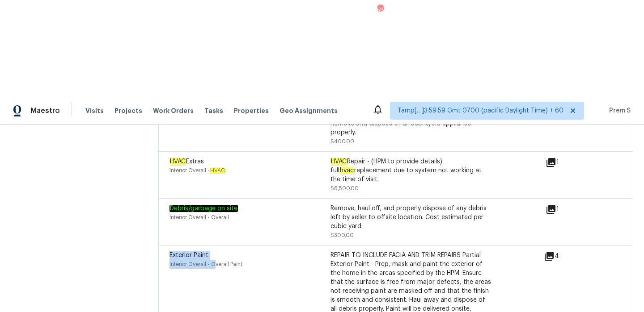  Describe the element at coordinates (188, 255) in the screenshot. I see `span: Exterior Paint` at that location.